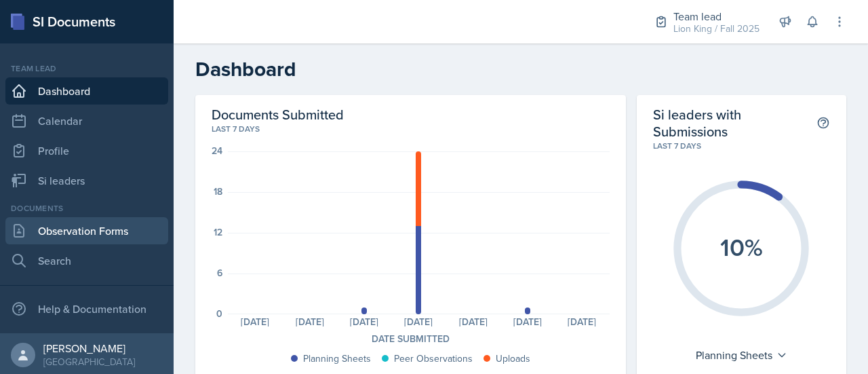 The height and width of the screenshot is (374, 868). Describe the element at coordinates (218, 191) in the screenshot. I see `div: 18` at that location.